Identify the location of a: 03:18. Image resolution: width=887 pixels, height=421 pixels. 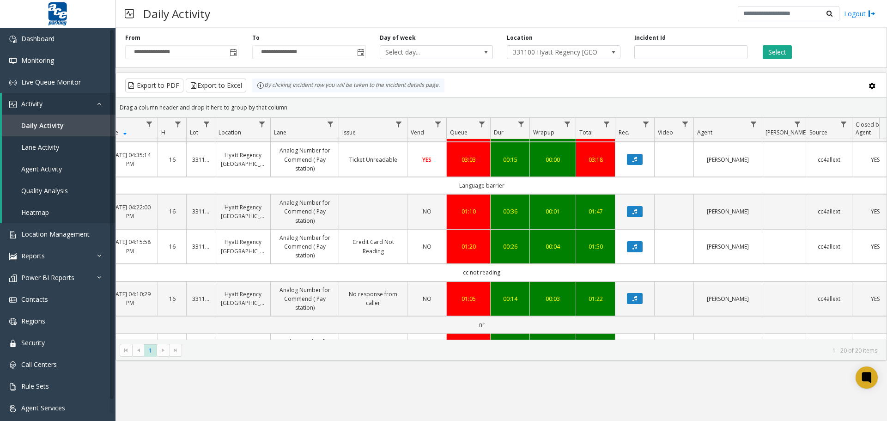
(595, 159).